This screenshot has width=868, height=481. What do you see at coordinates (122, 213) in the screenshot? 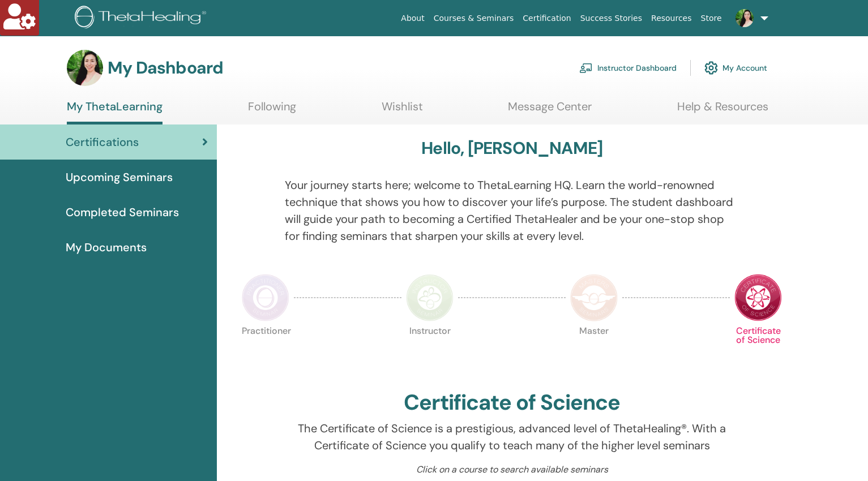
I see `span: Completed Seminars` at bounding box center [122, 213].